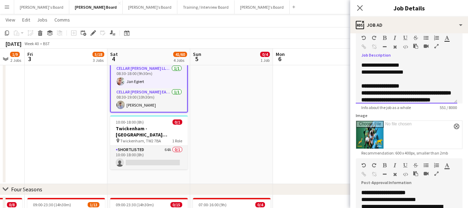 Image resolution: width=468 pixels, height=208 pixels. What do you see at coordinates (280, 59) in the screenshot?
I see `span: 6` at bounding box center [280, 59].